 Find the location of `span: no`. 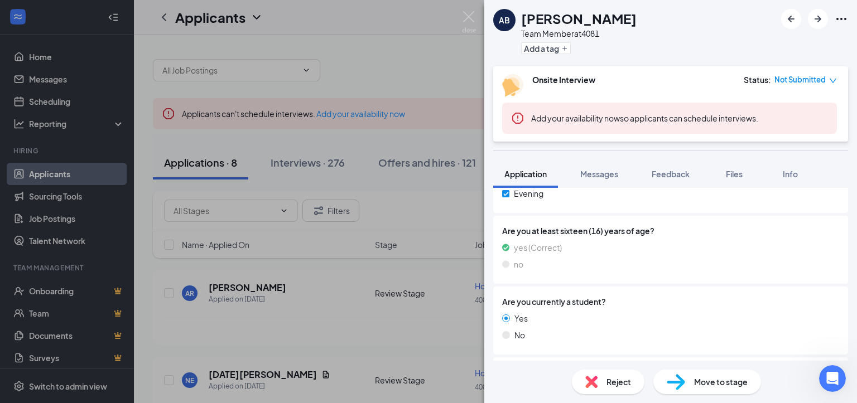

span: no is located at coordinates (518, 265).